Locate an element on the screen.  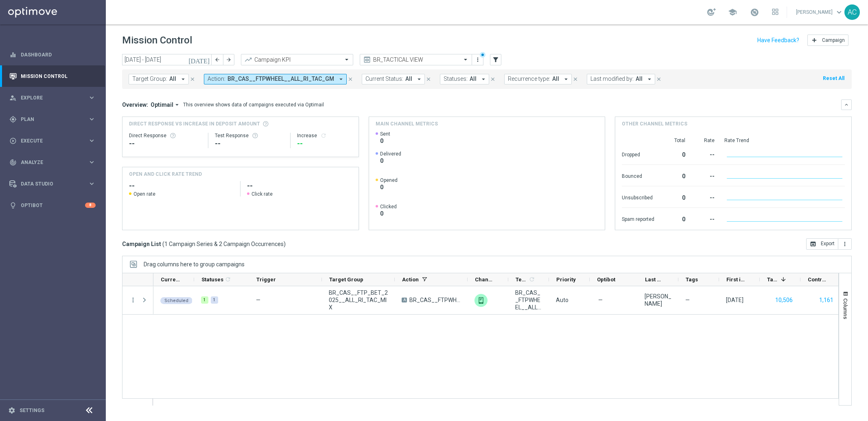
span: Action: is located at coordinates (217, 79).